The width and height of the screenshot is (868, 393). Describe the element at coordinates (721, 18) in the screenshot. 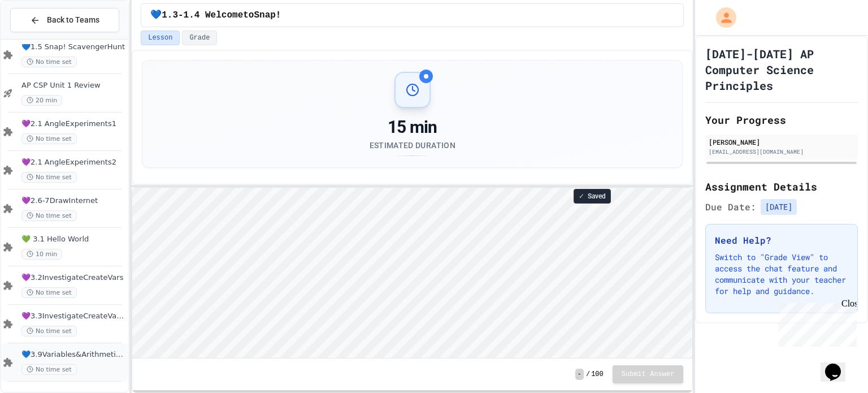

I see `div: My Account` at that location.